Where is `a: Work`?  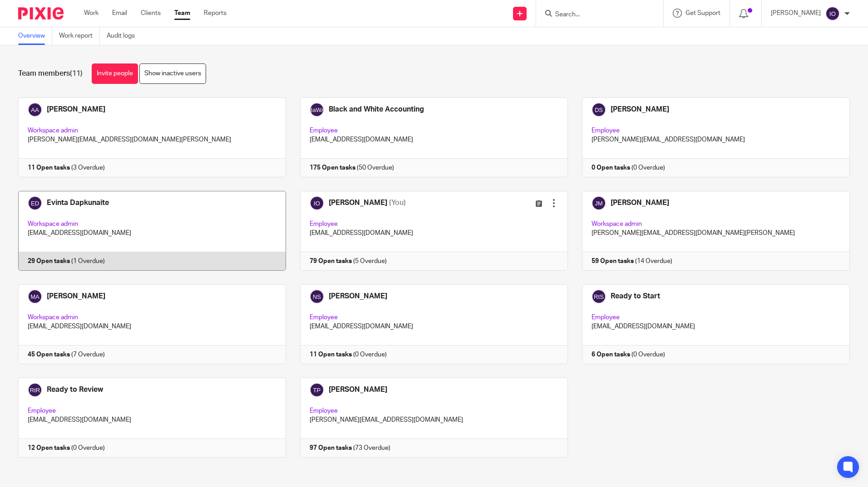
a: Work is located at coordinates (91, 13).